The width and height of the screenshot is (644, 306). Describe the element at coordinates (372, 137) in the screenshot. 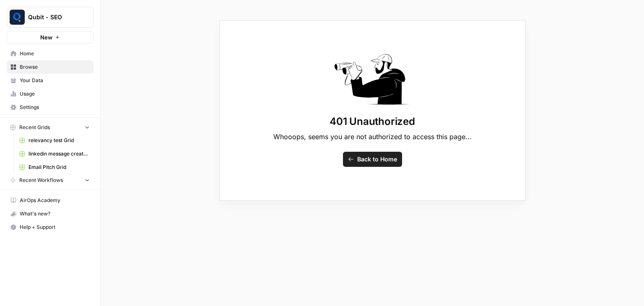

I see `p: Whooops, seems you are not authorized to access this page...` at that location.